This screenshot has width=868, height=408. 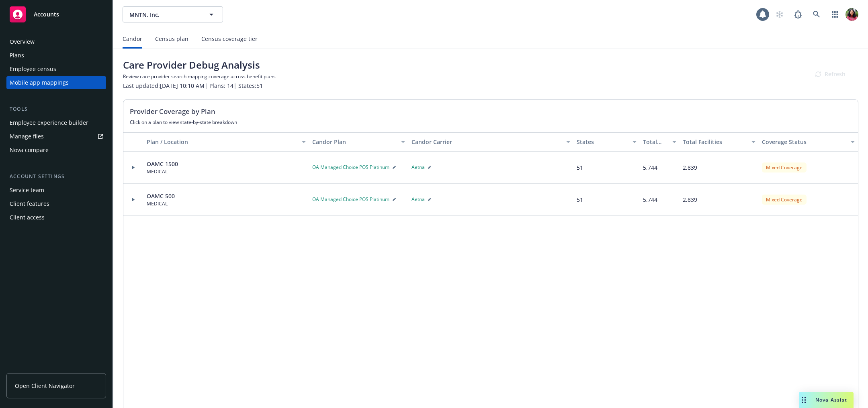 What do you see at coordinates (491, 142) in the screenshot?
I see `button: Candor Carrier` at bounding box center [491, 142].